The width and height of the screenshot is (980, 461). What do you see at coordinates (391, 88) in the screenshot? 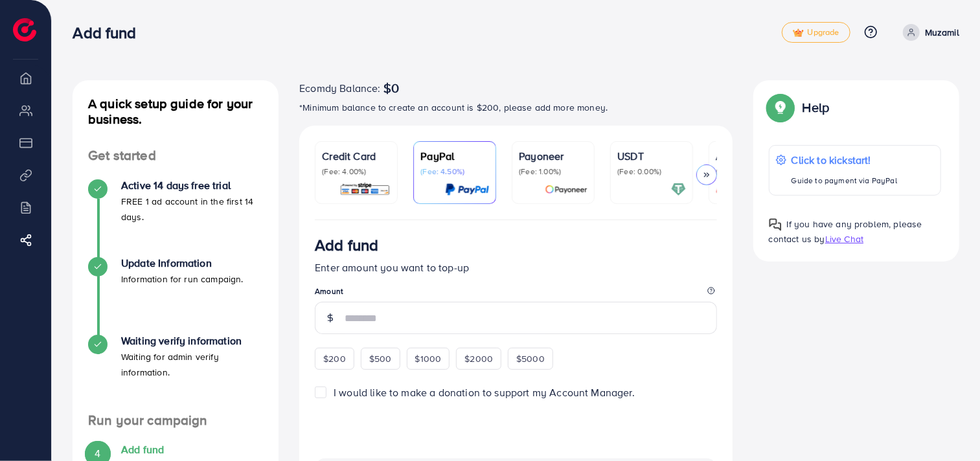
I see `span: $0` at bounding box center [391, 88].